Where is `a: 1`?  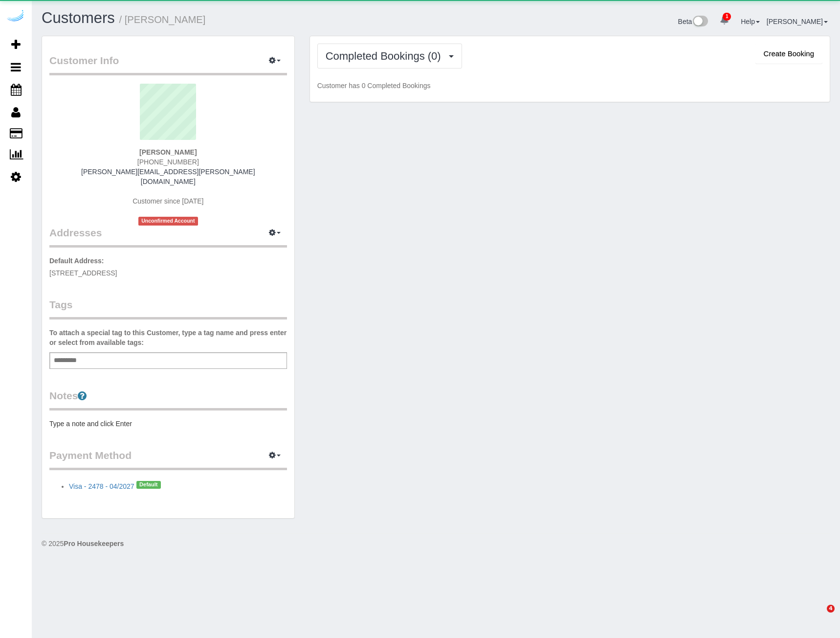 a: 1 is located at coordinates (724, 20).